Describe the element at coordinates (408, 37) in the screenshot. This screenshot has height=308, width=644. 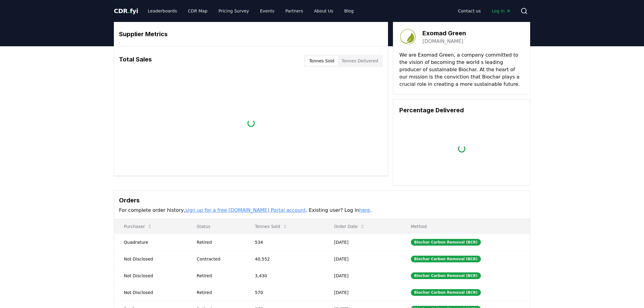
I see `img: Exomad Green-logo` at that location.